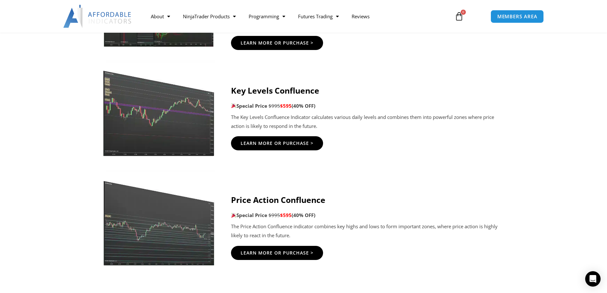 The width and height of the screenshot is (607, 293). I want to click on a: NinjaTrader Products, so click(209, 16).